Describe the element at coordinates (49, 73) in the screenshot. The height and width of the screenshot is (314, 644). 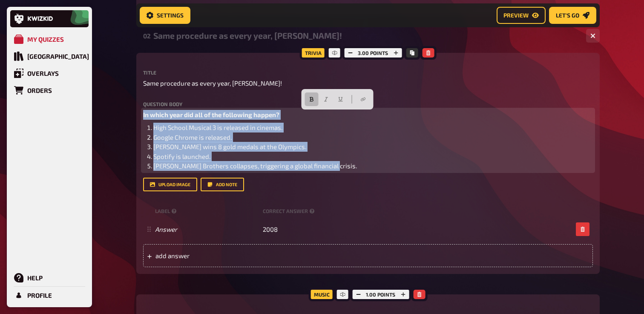
I see `a: Overlays` at that location.